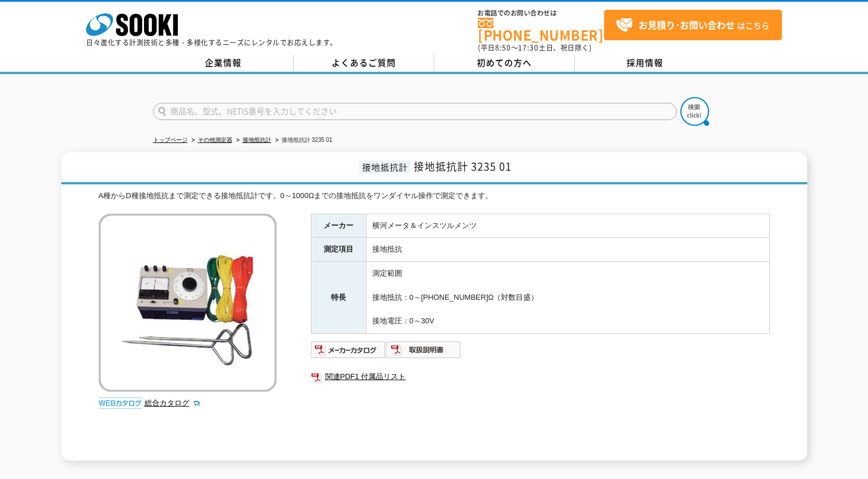  What do you see at coordinates (338, 297) in the screenshot?
I see `th: 特長` at bounding box center [338, 297].